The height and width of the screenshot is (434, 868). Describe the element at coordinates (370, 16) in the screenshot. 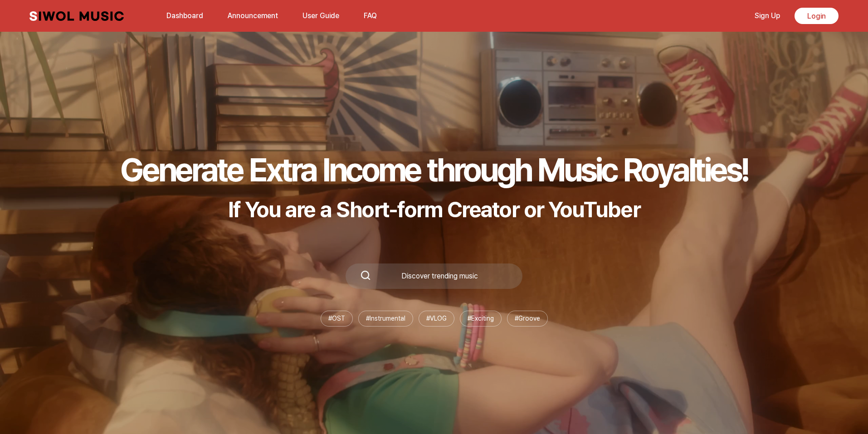

I see `button: FAQ` at that location.